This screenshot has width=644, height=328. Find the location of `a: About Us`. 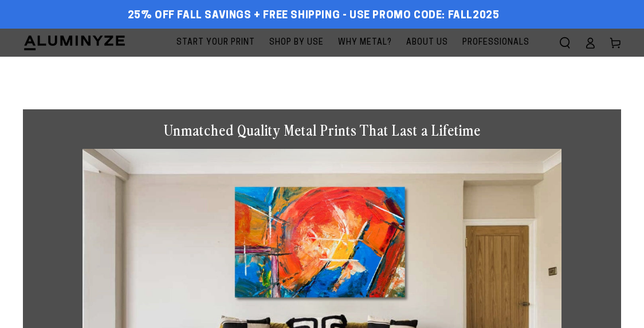

a: About Us is located at coordinates (427, 42).